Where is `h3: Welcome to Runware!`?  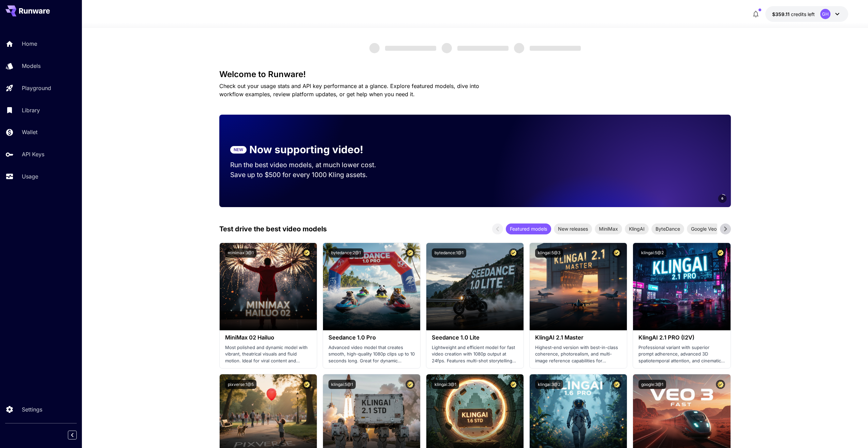
h3: Welcome to Runware! is located at coordinates (475, 74).